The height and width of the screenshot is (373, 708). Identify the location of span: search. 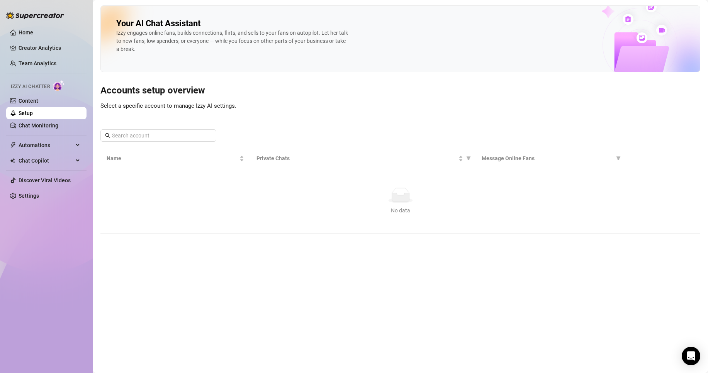
(108, 136).